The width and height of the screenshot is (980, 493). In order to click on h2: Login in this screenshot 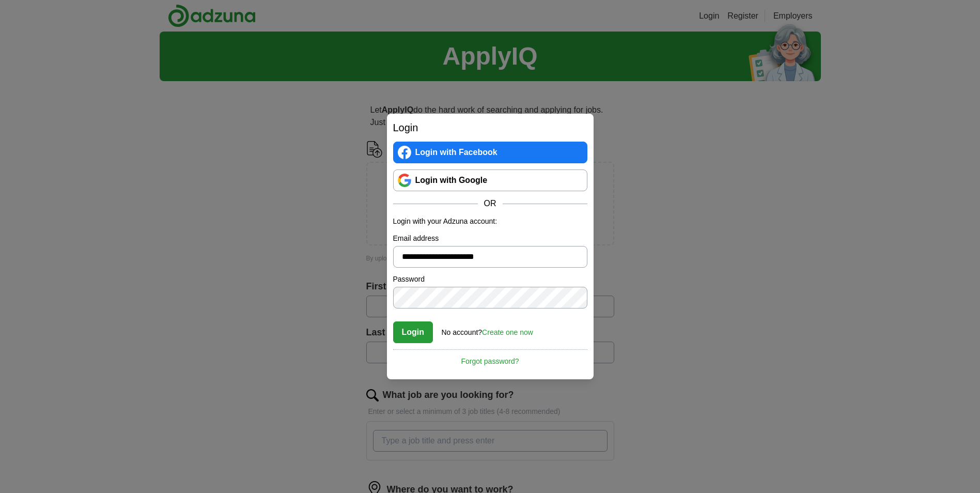, I will do `click(490, 128)`.